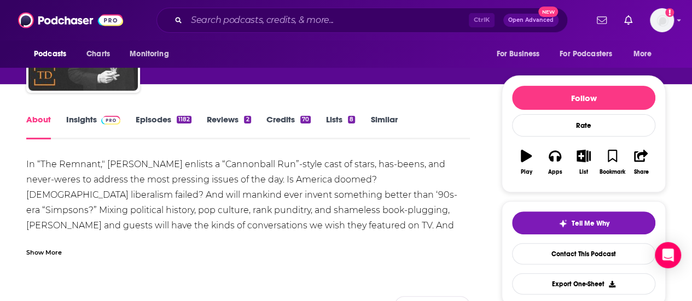 Image resolution: width=692 pixels, height=301 pixels. What do you see at coordinates (149, 54) in the screenshot?
I see `span: Monitoring` at bounding box center [149, 54].